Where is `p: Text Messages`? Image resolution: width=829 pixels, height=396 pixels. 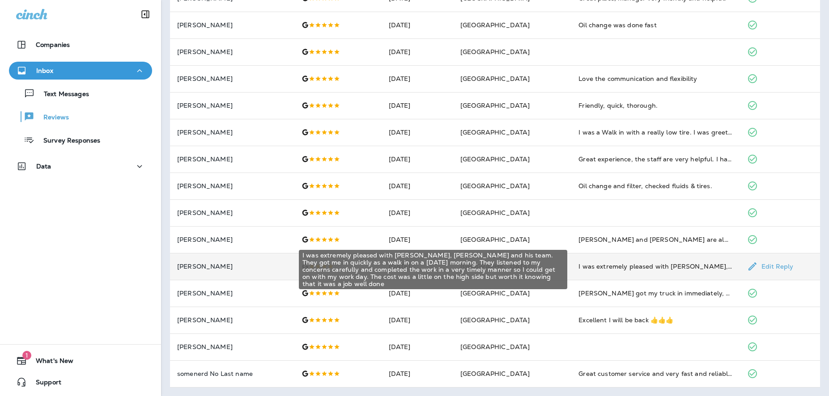
p: Text Messages is located at coordinates (62, 94).